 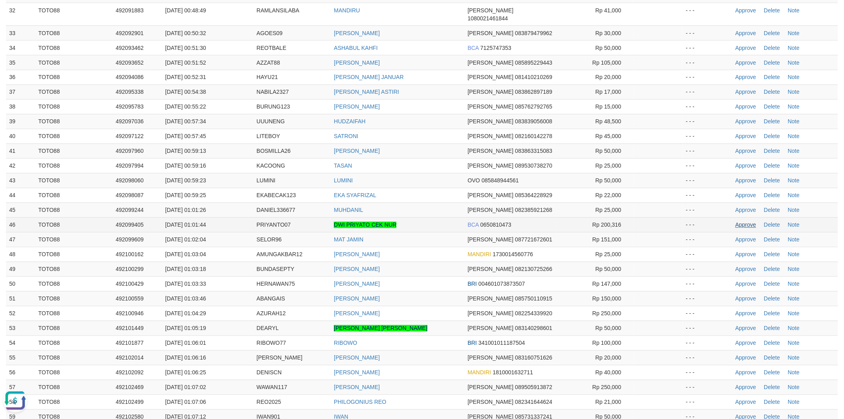 What do you see at coordinates (20, 239) in the screenshot?
I see `td: 47` at bounding box center [20, 239].